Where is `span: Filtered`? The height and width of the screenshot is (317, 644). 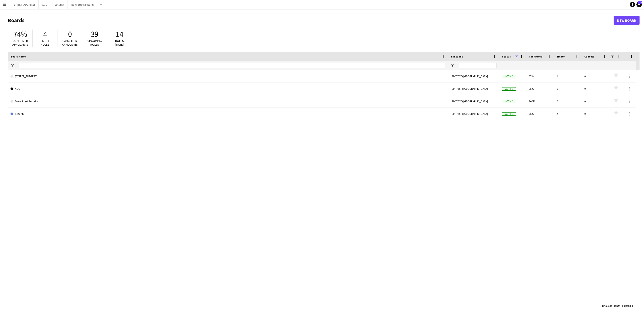
span: Filtered is located at coordinates (626, 305).